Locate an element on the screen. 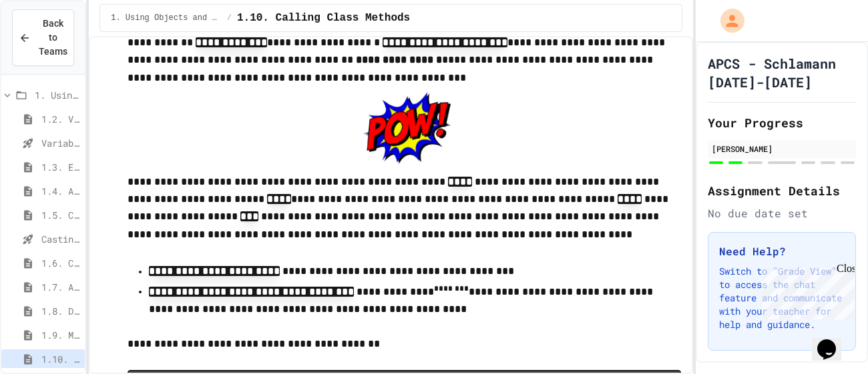  span: Casting and Ranges of variables - Quiz is located at coordinates (60, 239).